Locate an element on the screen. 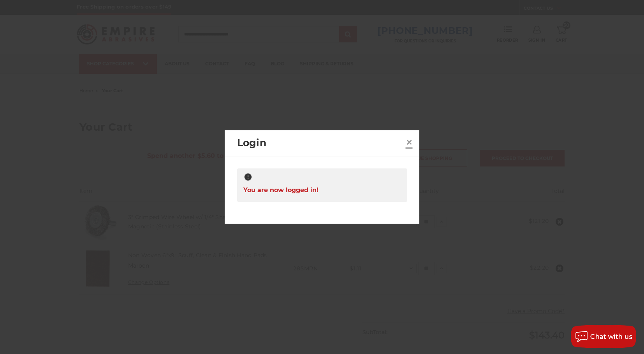 The image size is (644, 354). a: Close is located at coordinates (409, 142).